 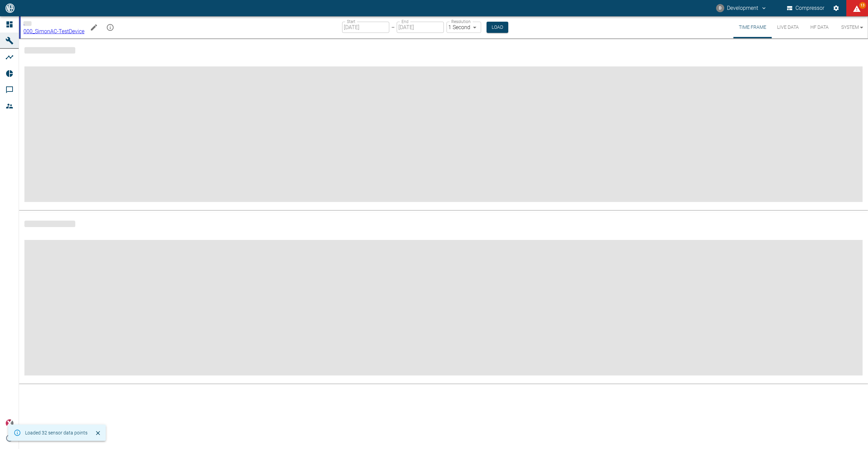 I want to click on button: Settings, so click(x=836, y=8).